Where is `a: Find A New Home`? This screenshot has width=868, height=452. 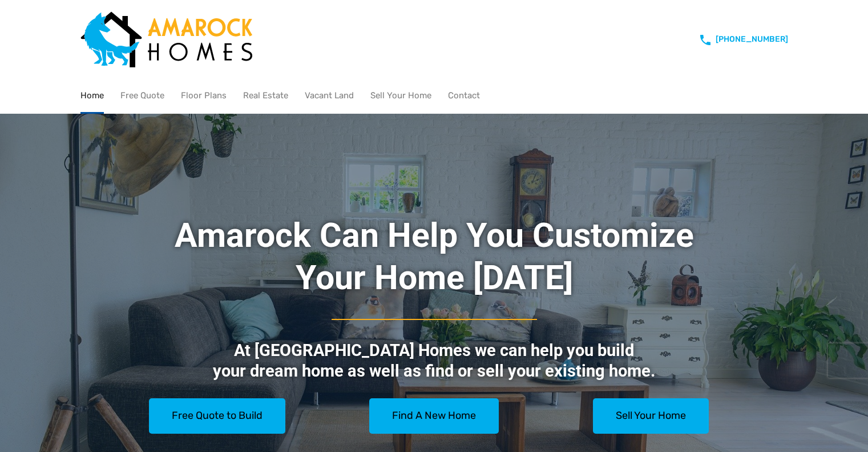 a: Find A New Home is located at coordinates (434, 416).